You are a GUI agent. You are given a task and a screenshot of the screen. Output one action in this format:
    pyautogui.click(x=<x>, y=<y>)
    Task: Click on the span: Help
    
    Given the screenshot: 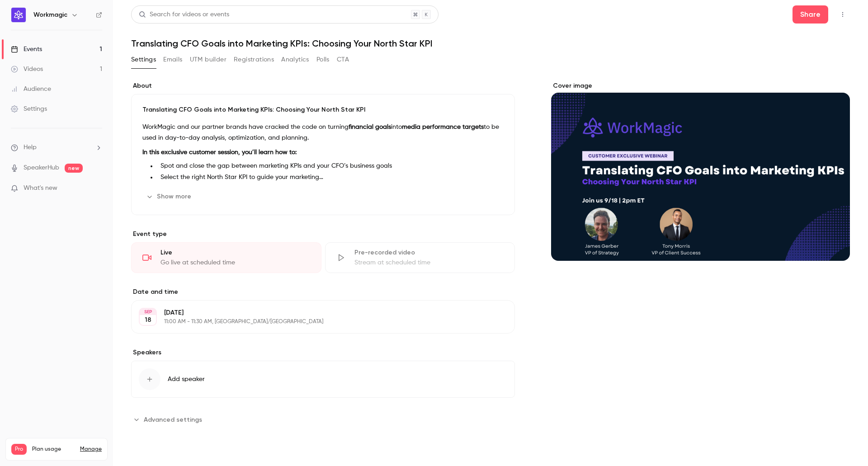 What is the action you would take?
    pyautogui.click(x=30, y=147)
    